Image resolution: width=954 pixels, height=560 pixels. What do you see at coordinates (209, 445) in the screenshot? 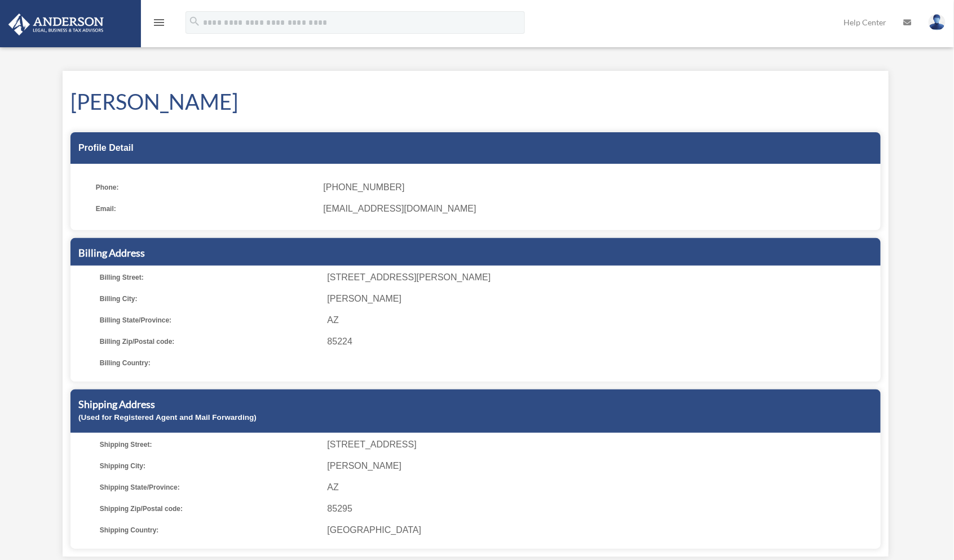
I see `span: Shipping Street:` at bounding box center [209, 445].